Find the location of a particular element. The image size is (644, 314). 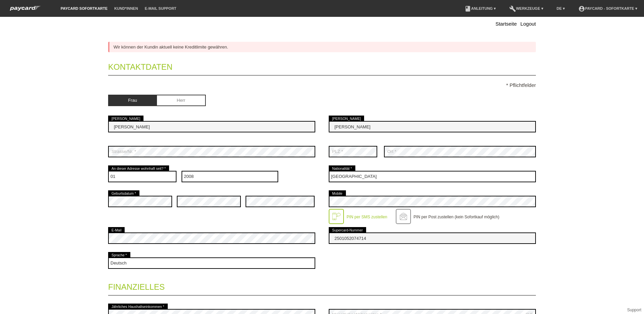

a: Startseite is located at coordinates (506, 24).